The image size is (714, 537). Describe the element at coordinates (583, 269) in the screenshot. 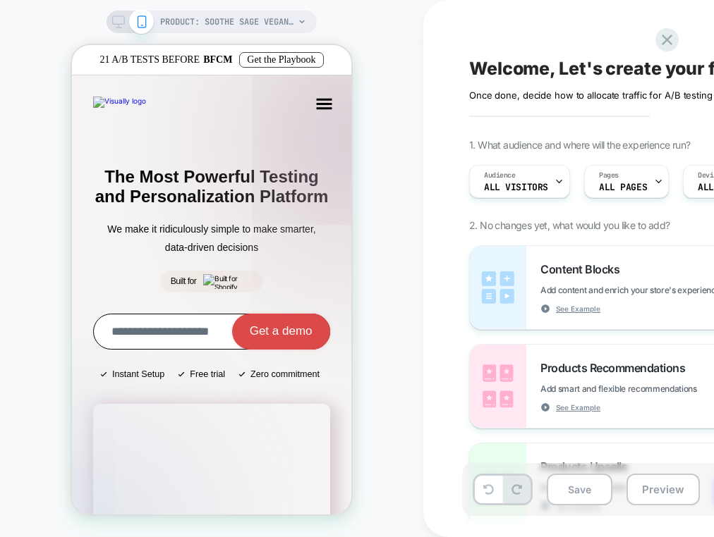

I see `span: Content Blocks` at that location.